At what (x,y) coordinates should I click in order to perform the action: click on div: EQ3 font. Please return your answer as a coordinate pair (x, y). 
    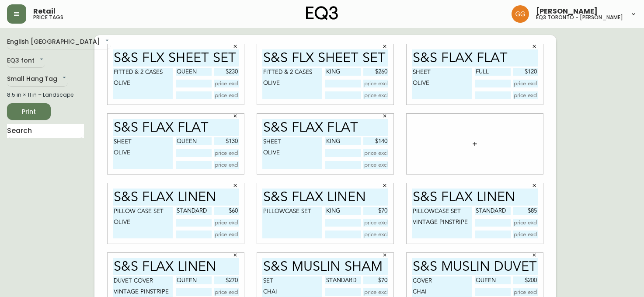
    Looking at the image, I should click on (26, 61).